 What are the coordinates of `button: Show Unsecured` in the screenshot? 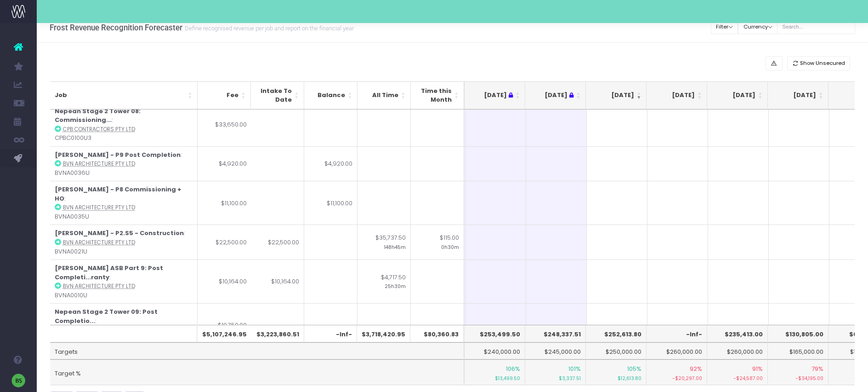 It's located at (819, 63).